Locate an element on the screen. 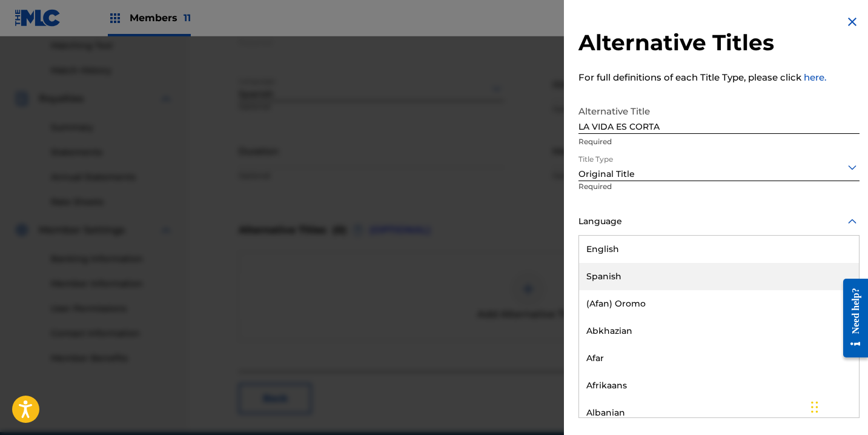 This screenshot has width=868, height=435. img: Top Rightsholders is located at coordinates (115, 18).